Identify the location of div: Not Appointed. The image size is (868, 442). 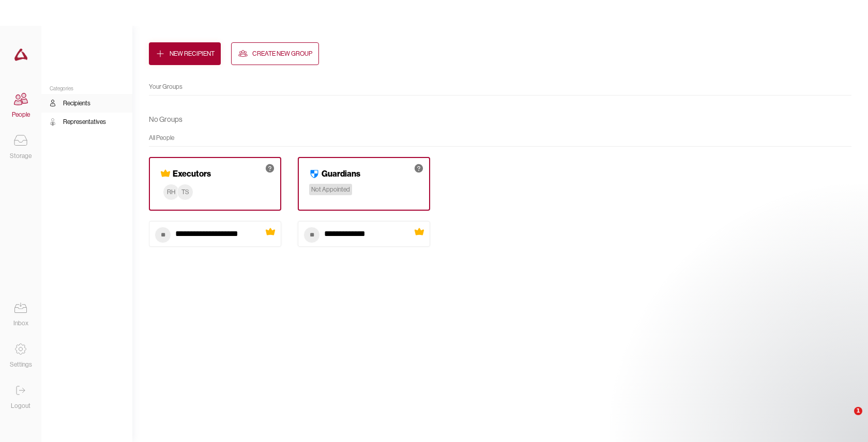
(330, 190).